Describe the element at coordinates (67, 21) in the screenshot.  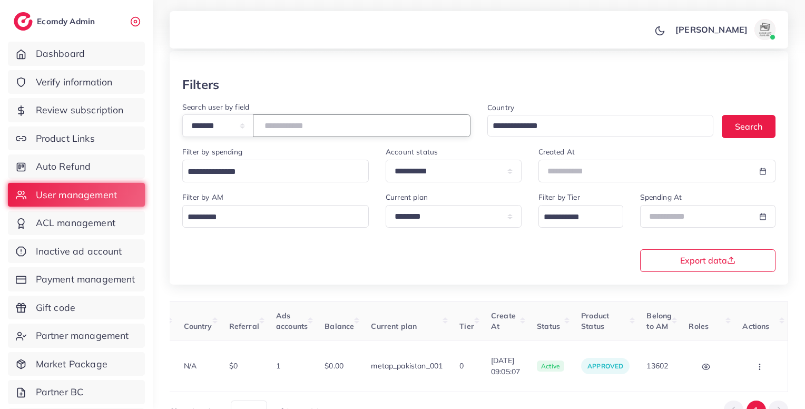
I see `h2: Ecomdy Admin` at that location.